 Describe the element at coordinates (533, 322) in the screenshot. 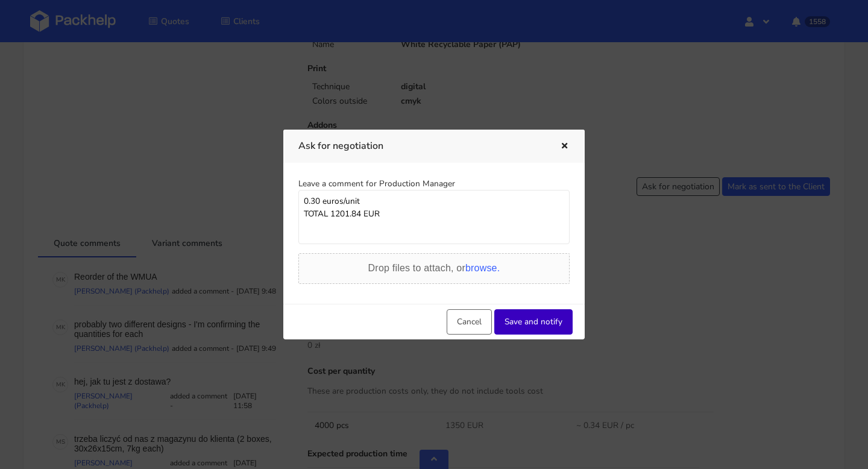

I see `button: Save and notify` at that location.